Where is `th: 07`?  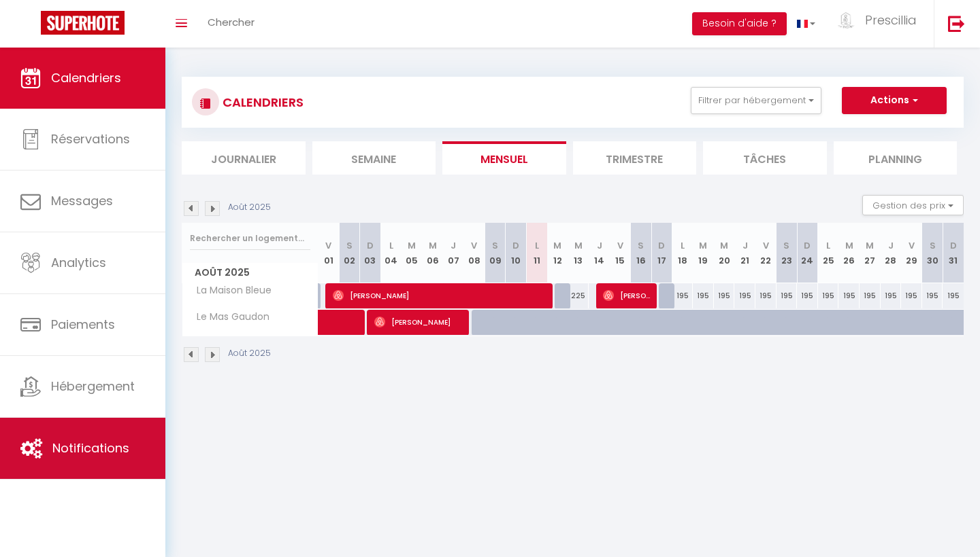
th: 07 is located at coordinates (454, 253).